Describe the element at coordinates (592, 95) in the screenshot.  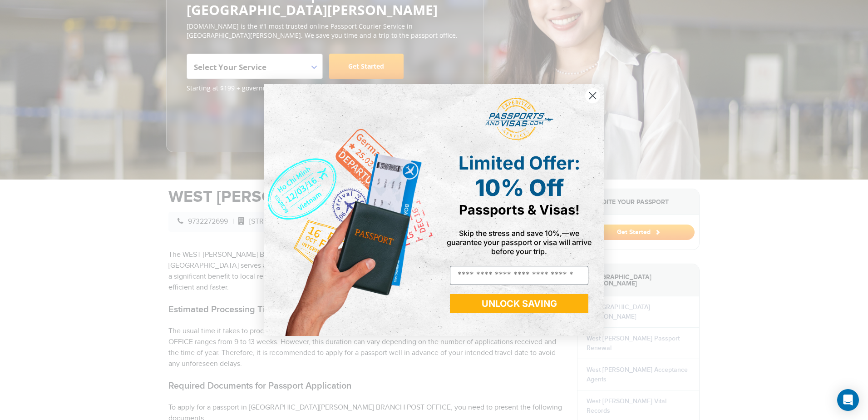
I see `button: Close dialog` at that location.